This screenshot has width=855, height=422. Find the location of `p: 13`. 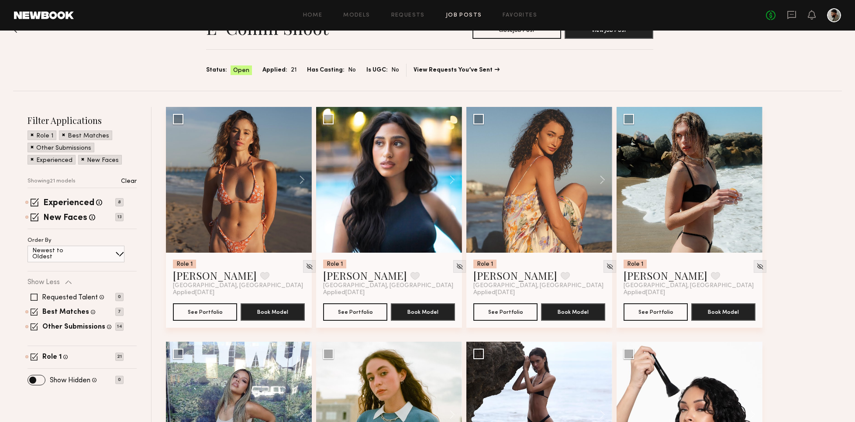

p: 13 is located at coordinates (119, 217).